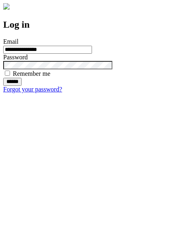  Describe the element at coordinates (11, 41) in the screenshot. I see `label: Email` at that location.